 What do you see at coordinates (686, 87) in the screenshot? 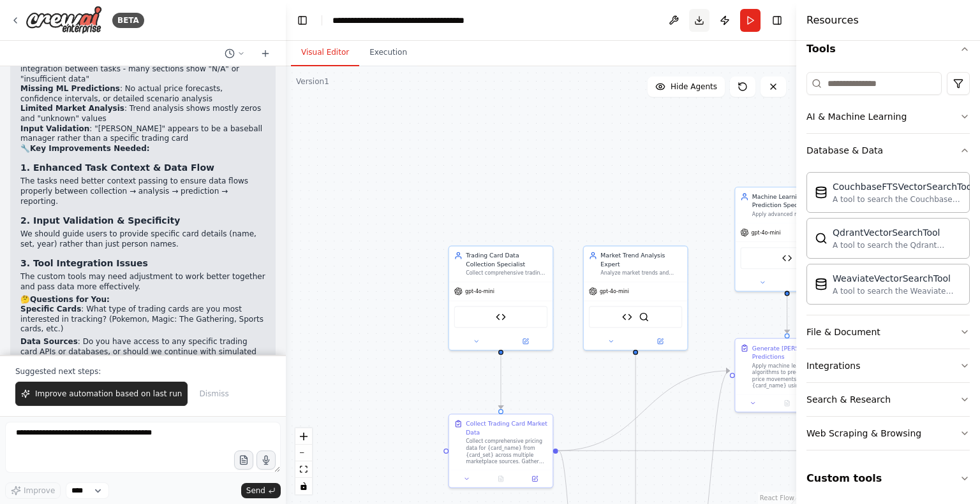
I see `button: Hide Agents` at bounding box center [686, 87].